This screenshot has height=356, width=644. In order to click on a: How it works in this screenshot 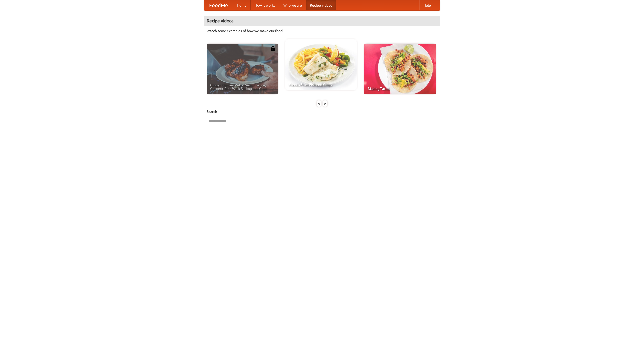, I will do `click(265, 6)`.